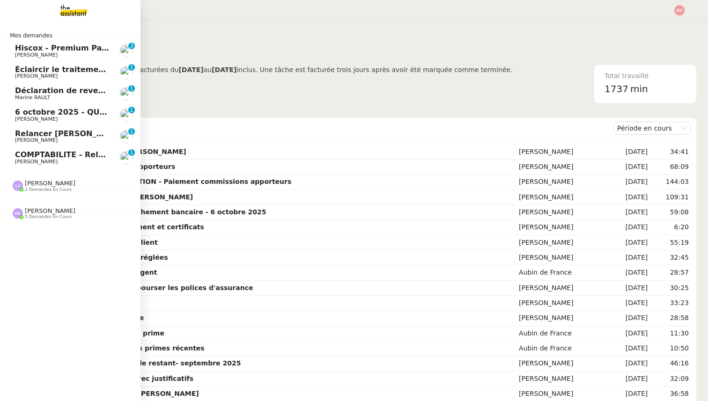 The image size is (708, 401). What do you see at coordinates (134, 154) in the screenshot?
I see `span: COMPTABILITE - Relances factures impayées - août 2025` at bounding box center [134, 154].